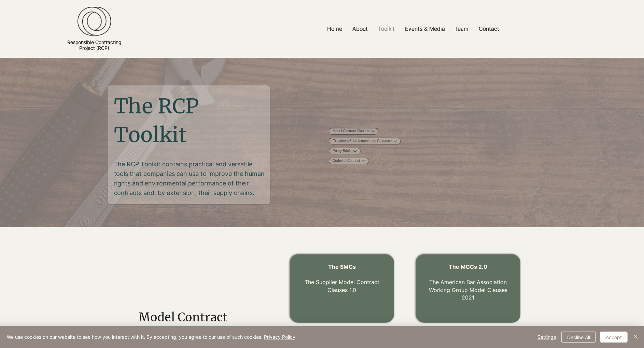  I want to click on p: Team, so click(461, 29).